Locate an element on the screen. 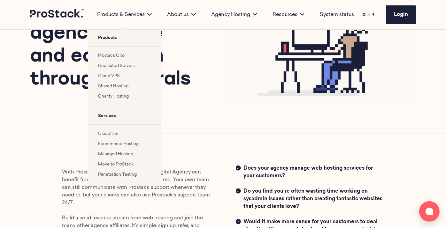  div: Agency Hosting is located at coordinates (234, 15).